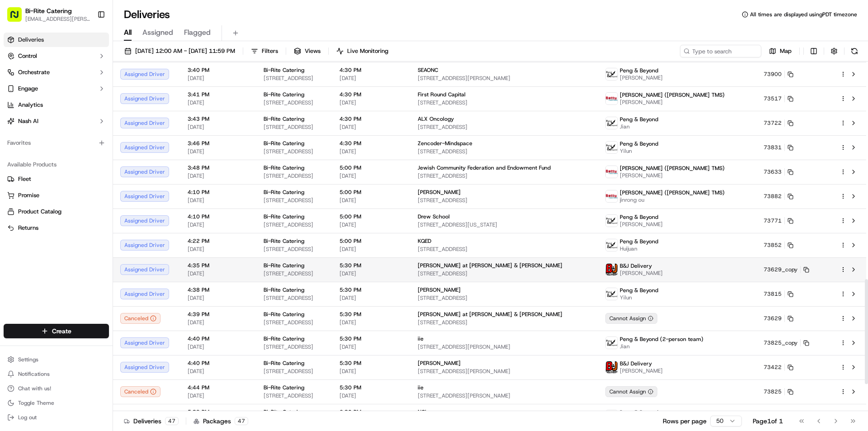 This screenshot has width=868, height=431. Describe the element at coordinates (56, 360) in the screenshot. I see `button: Settings` at that location.